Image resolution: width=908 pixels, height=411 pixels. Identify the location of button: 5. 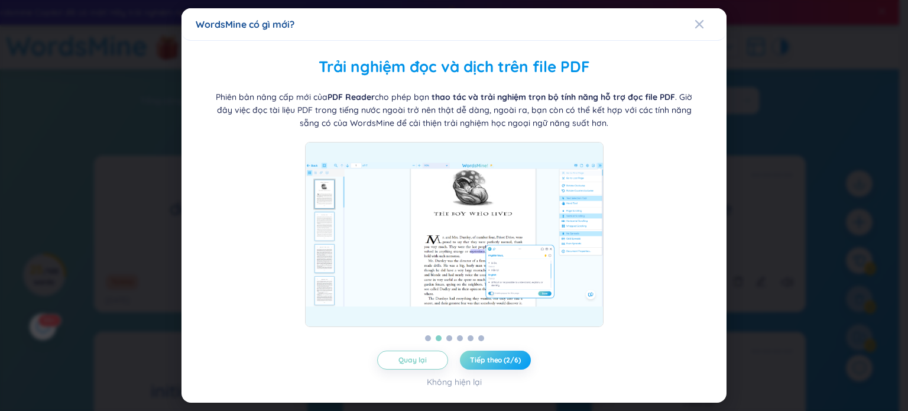
(470, 338).